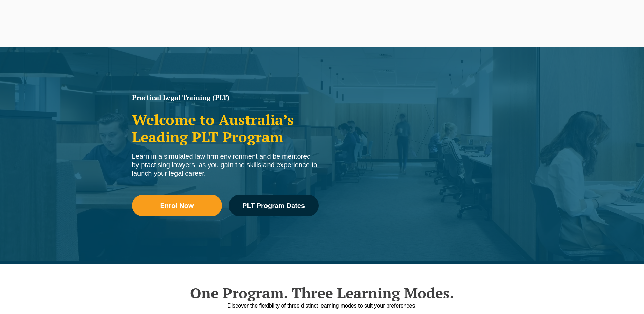 Image resolution: width=644 pixels, height=314 pixels. Describe the element at coordinates (225, 98) in the screenshot. I see `h1: Practical Legal Training (PLT)` at that location.